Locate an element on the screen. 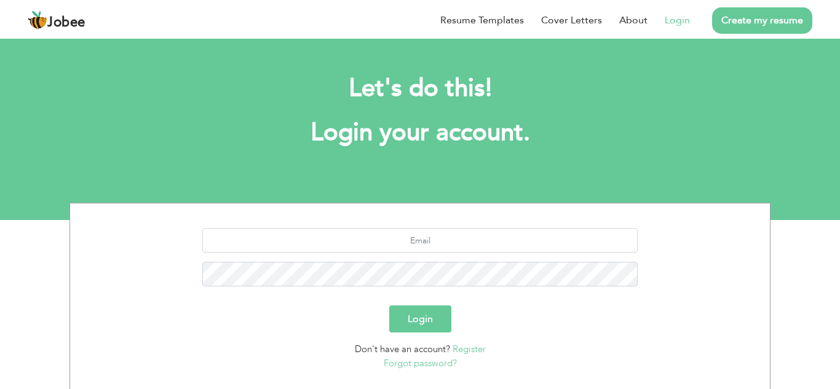 Image resolution: width=840 pixels, height=389 pixels. a: Login is located at coordinates (677, 20).